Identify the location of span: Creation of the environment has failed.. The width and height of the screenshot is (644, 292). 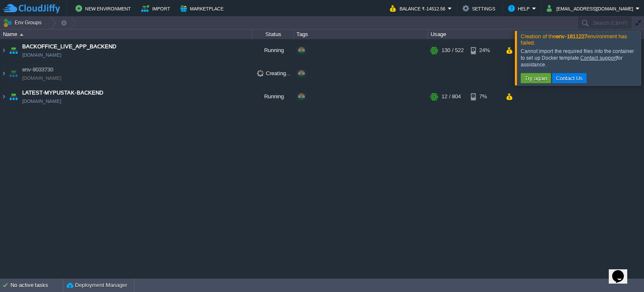
(574, 40).